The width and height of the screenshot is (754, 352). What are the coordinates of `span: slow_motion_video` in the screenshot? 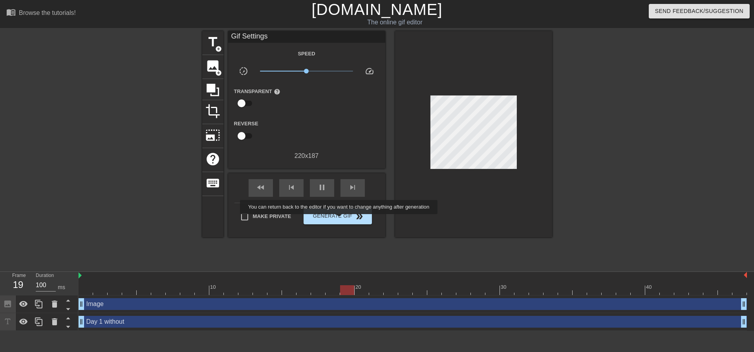 It's located at (244, 71).